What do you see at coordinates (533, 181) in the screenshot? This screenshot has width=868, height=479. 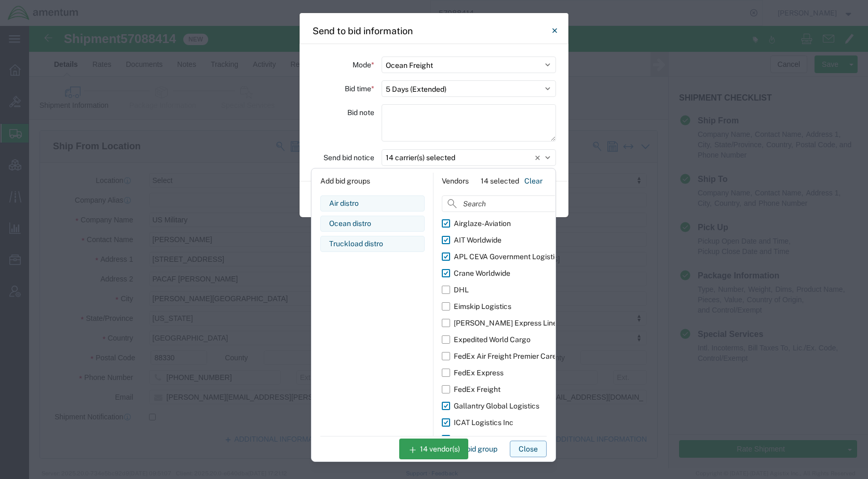 I see `button: Clear` at bounding box center [533, 181].